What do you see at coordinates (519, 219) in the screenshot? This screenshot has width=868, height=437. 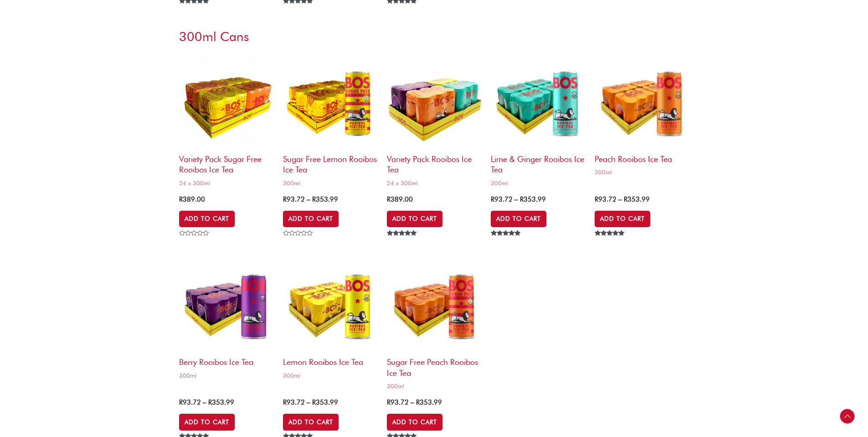 I see `a: Select options for “Lime & Ginger Rooibos Ice Tea”` at bounding box center [519, 219].